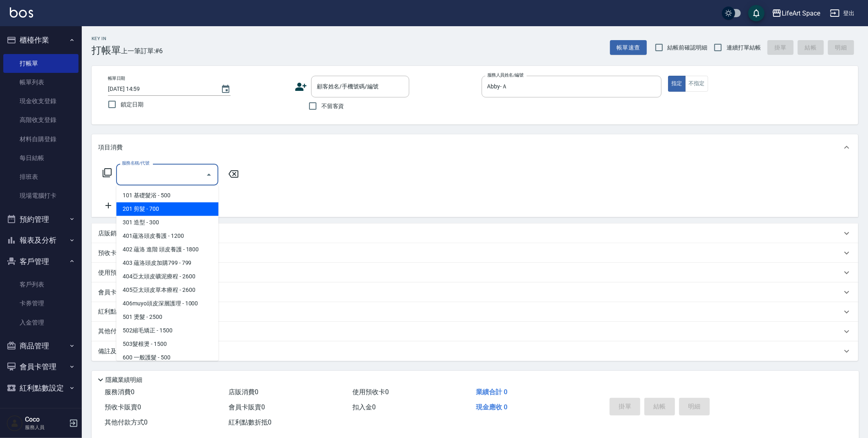 The image size is (868, 438). I want to click on span: 402 蘊洛 進階 頭皮養護 - 1800, so click(167, 249).